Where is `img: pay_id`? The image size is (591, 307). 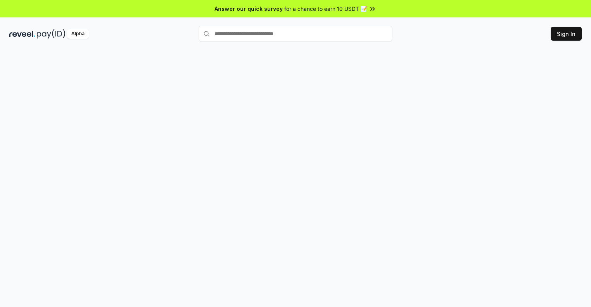 img: pay_id is located at coordinates (51, 34).